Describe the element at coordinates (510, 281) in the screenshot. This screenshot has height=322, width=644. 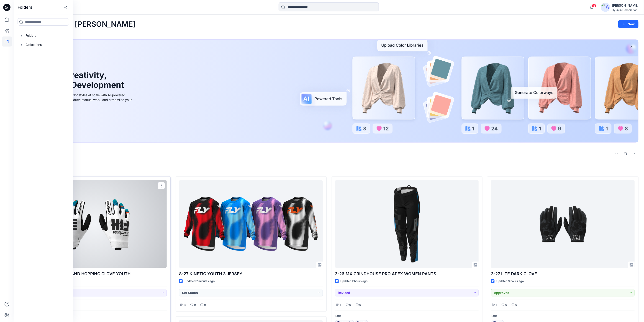
I see `p: Updated 9 hours ago` at that location.